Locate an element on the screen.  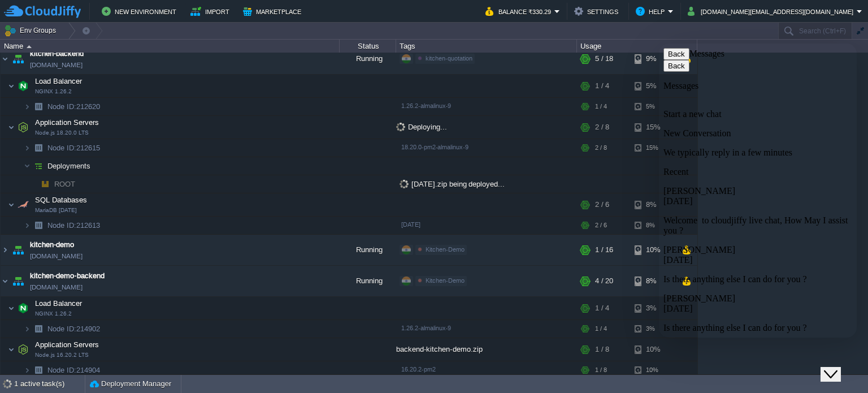
span: 18.20.0-pm2-almalinux-9 is located at coordinates (435, 147).